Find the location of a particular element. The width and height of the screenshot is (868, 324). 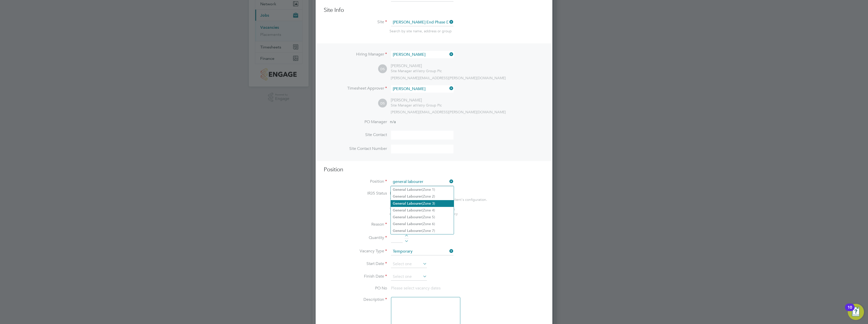

span: Disabled for this client. is located at coordinates (410, 194).